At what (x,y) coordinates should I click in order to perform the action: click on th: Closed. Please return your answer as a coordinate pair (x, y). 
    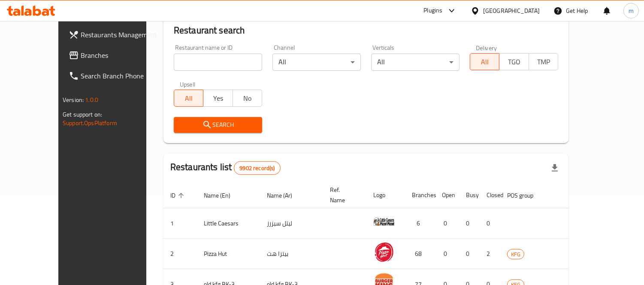
    Looking at the image, I should click on (490, 195).